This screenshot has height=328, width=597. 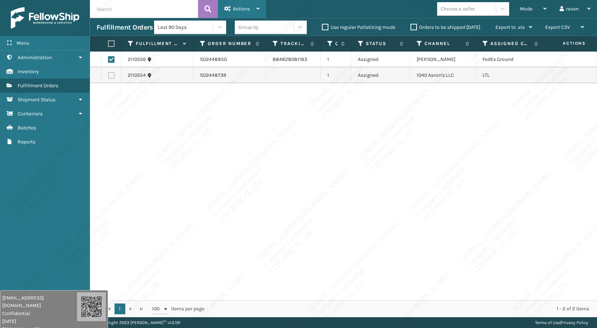 What do you see at coordinates (120, 309) in the screenshot?
I see `a: 1` at bounding box center [120, 309].